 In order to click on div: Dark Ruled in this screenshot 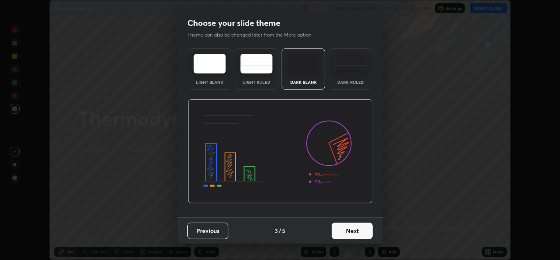, I will do `click(351, 82)`.